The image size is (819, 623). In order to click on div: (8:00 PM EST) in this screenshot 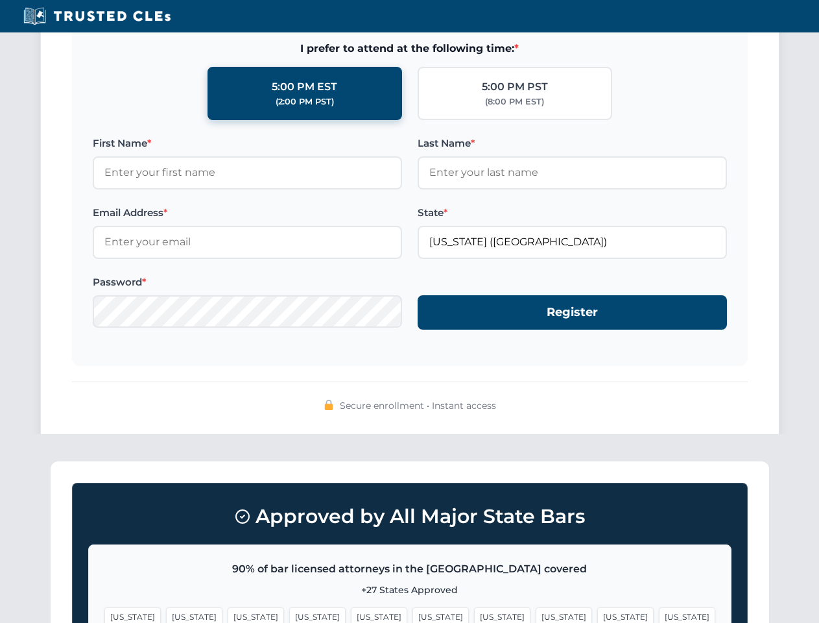, I will do `click(514, 102)`.